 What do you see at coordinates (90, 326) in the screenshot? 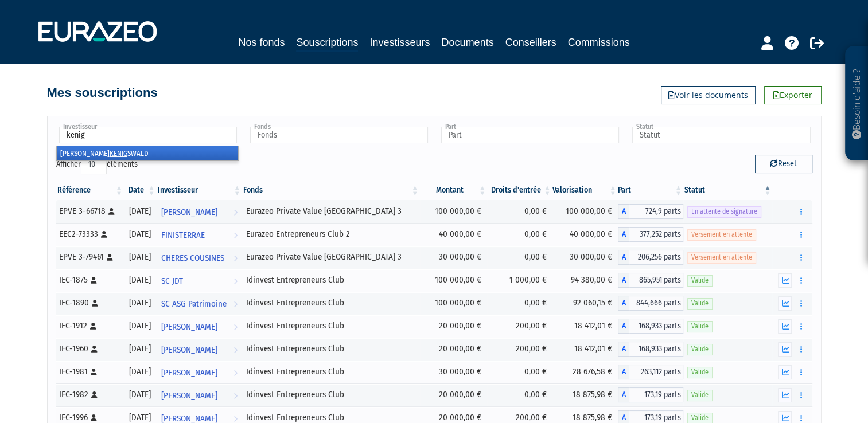
I see `div: IEC-1912` at bounding box center [90, 326].